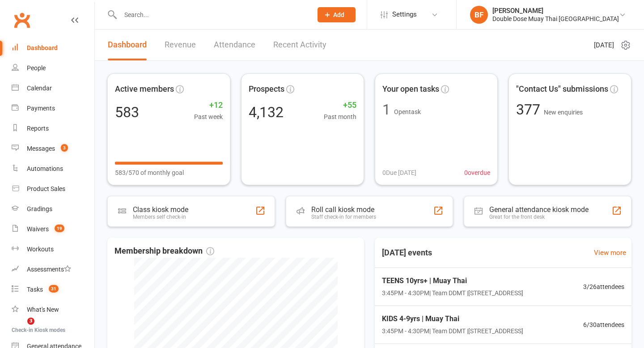 This screenshot has width=644, height=348. I want to click on div: Calendar, so click(39, 88).